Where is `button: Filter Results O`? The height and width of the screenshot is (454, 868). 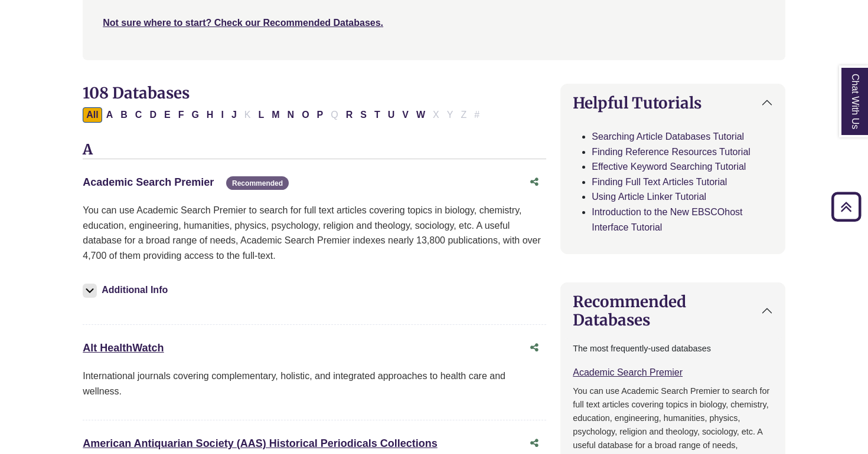 button: Filter Results O is located at coordinates (306, 115).